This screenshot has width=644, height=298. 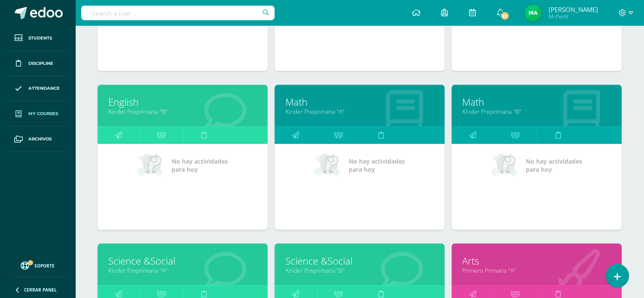 I want to click on span: Archivos, so click(x=40, y=139).